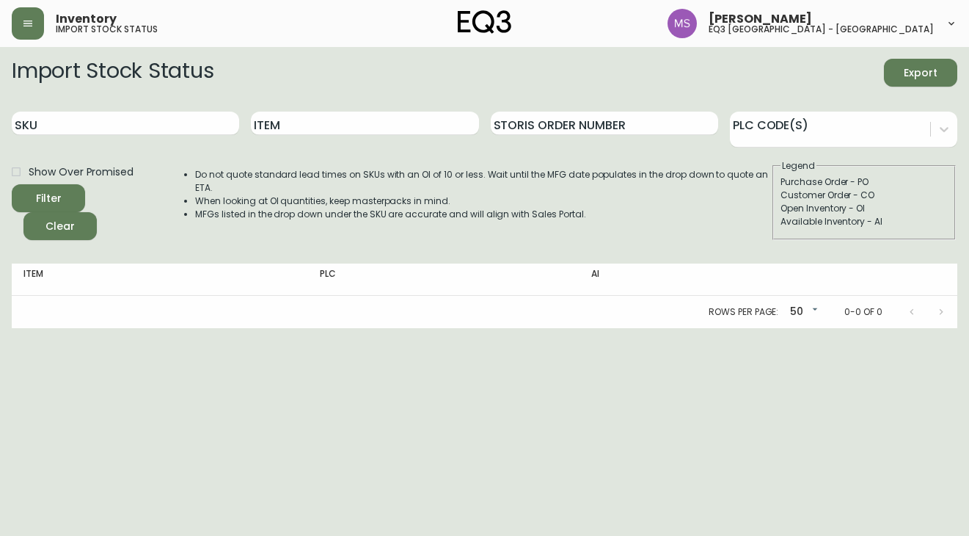 The width and height of the screenshot is (969, 536). Describe the element at coordinates (483, 201) in the screenshot. I see `li: When looking at OI quantities, keep masterpacks in mind.` at that location.